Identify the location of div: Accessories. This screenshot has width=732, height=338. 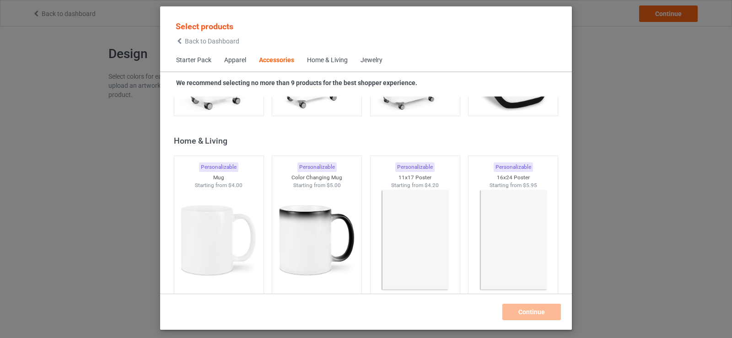
(276, 60).